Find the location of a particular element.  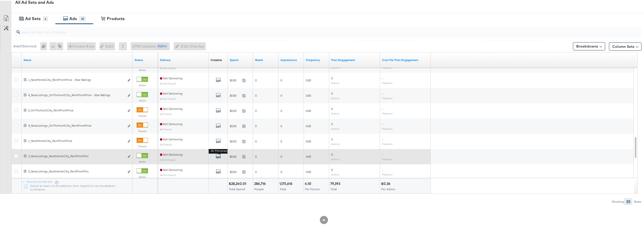

button: Column Sets is located at coordinates (625, 46).